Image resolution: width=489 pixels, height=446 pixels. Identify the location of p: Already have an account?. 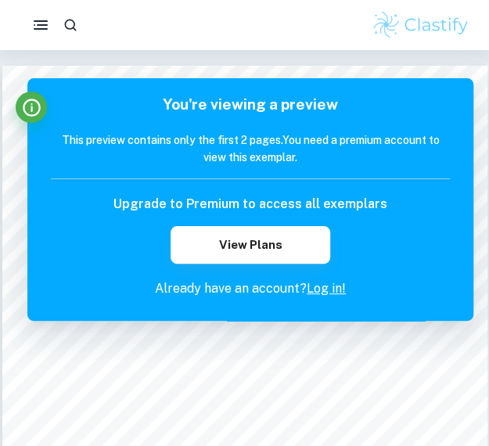
(250, 289).